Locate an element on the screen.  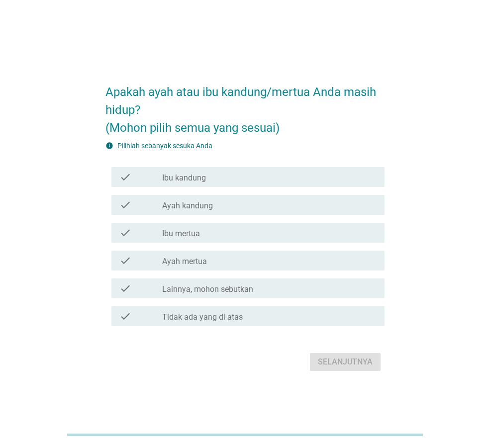
label: Ibu mertua is located at coordinates (181, 234).